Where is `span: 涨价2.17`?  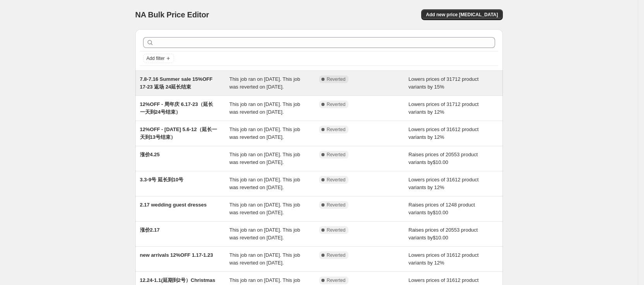 span: 涨价2.17 is located at coordinates (150, 230).